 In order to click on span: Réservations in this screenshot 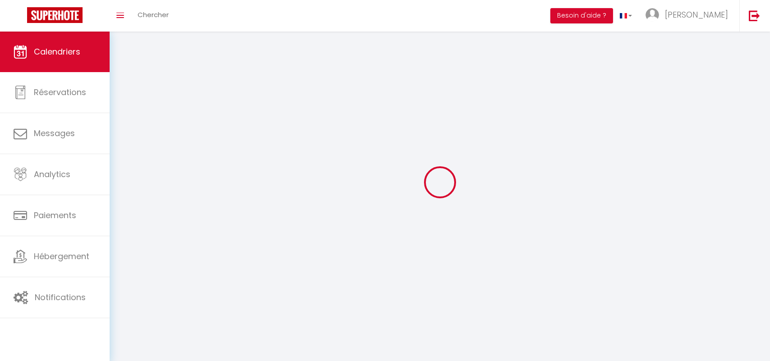, I will do `click(60, 92)`.